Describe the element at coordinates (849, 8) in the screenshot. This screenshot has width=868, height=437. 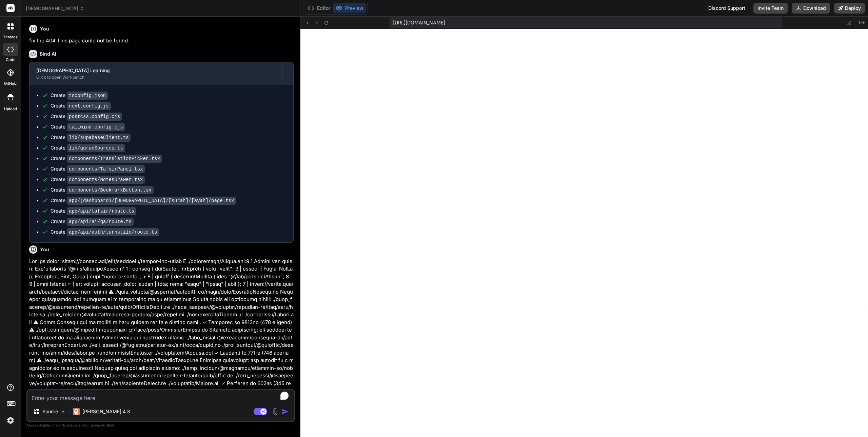
I see `button: Deploy` at that location.